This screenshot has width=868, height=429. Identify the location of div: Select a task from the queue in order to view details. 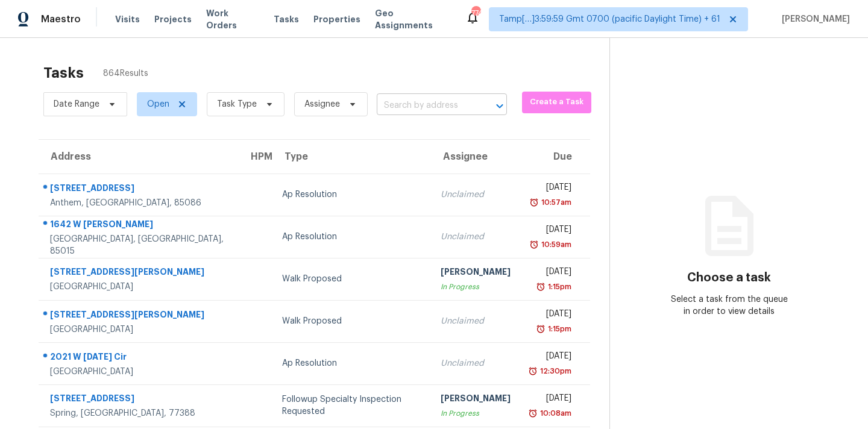
(729, 306).